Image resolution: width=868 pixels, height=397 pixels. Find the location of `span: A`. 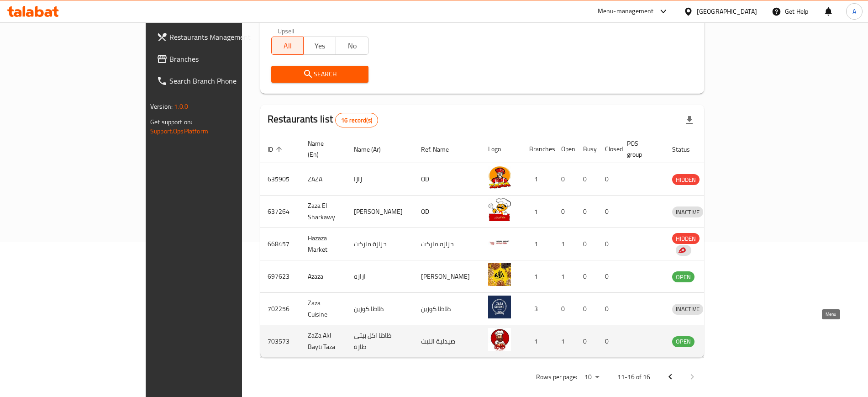

span: A is located at coordinates (854, 11).